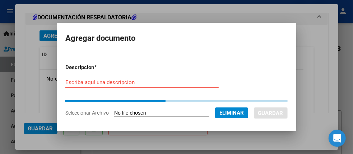 This screenshot has height=154, width=353. I want to click on p: Descripcion, so click(99, 67).